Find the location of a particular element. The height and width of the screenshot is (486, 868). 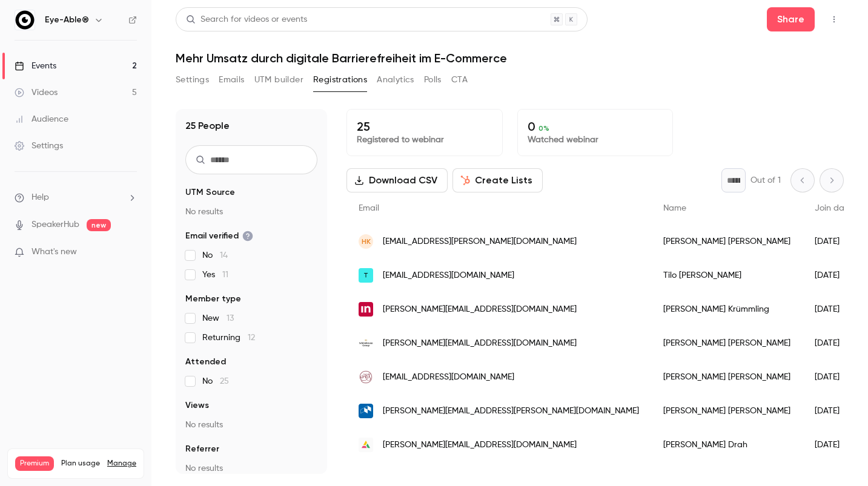

span: Name is located at coordinates (675, 208).